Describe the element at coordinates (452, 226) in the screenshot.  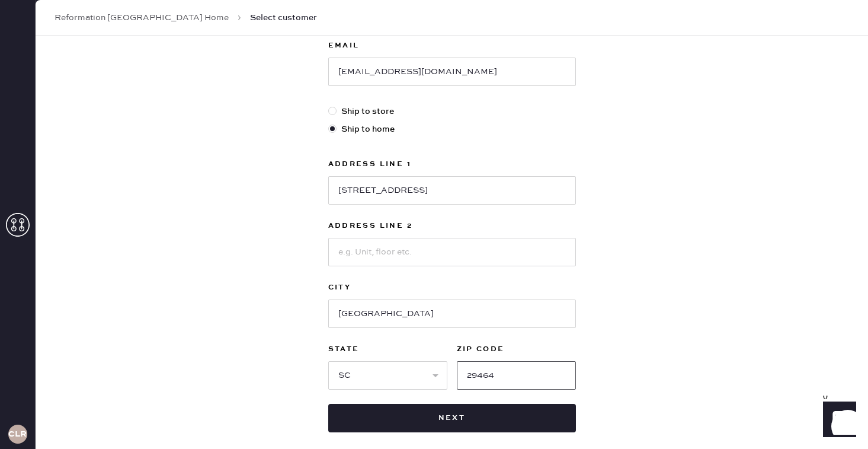
I see `label: Address Line 2` at that location.